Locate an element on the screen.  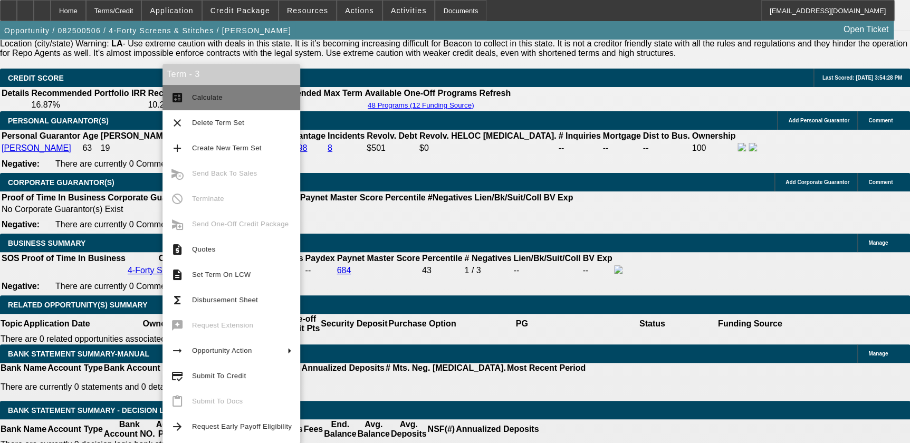
th: Details is located at coordinates (15, 93).